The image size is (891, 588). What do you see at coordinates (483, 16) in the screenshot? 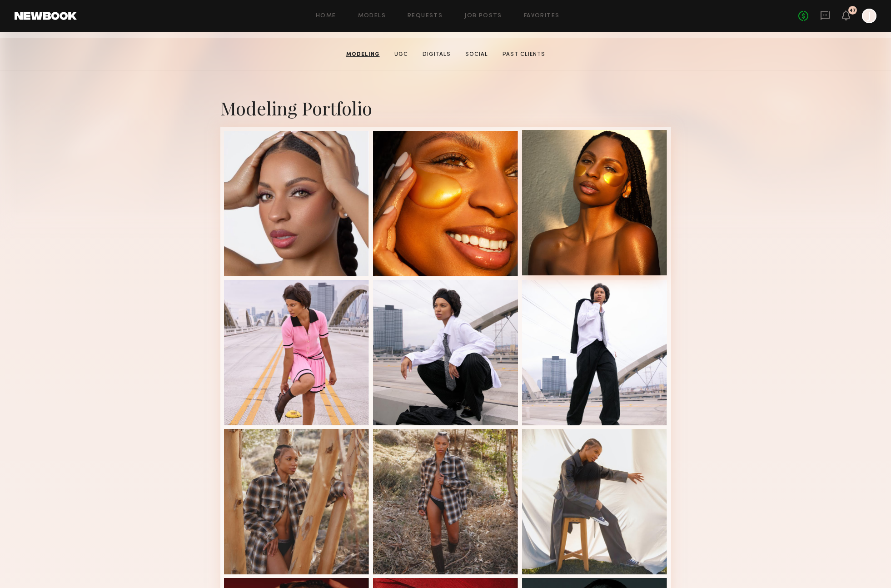
I see `a: Job Posts` at bounding box center [483, 16].